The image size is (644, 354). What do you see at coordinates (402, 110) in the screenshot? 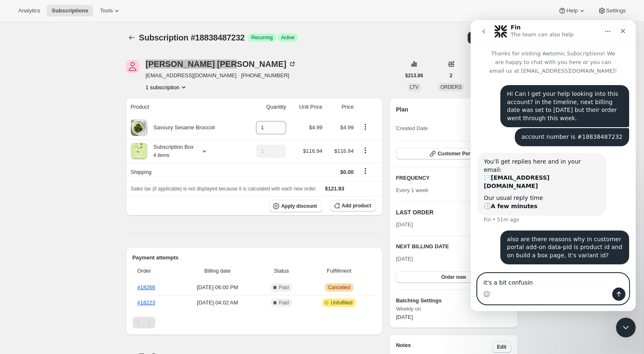
I see `h2: Plan` at bounding box center [402, 110].